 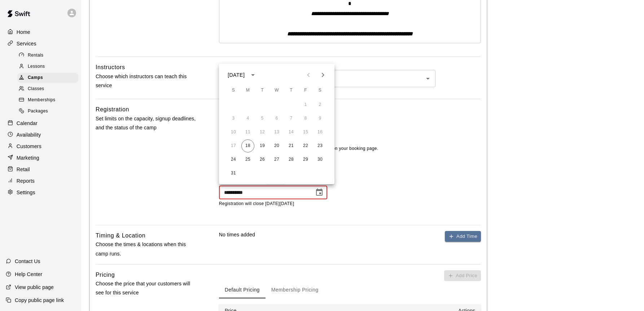 I want to click on span: Rentals, so click(x=35, y=55).